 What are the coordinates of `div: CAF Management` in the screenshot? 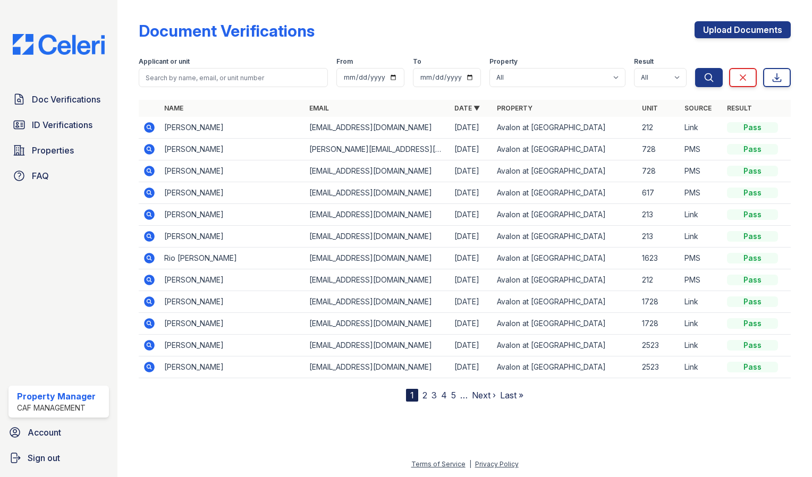 It's located at (56, 408).